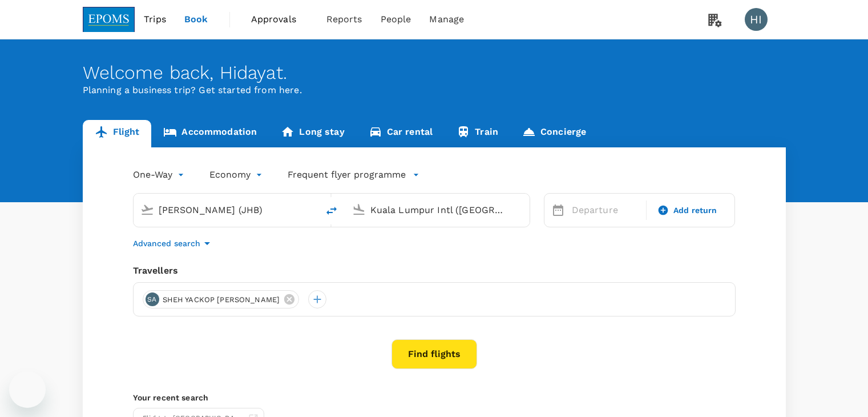 This screenshot has width=868, height=417. I want to click on a: Car rental, so click(401, 134).